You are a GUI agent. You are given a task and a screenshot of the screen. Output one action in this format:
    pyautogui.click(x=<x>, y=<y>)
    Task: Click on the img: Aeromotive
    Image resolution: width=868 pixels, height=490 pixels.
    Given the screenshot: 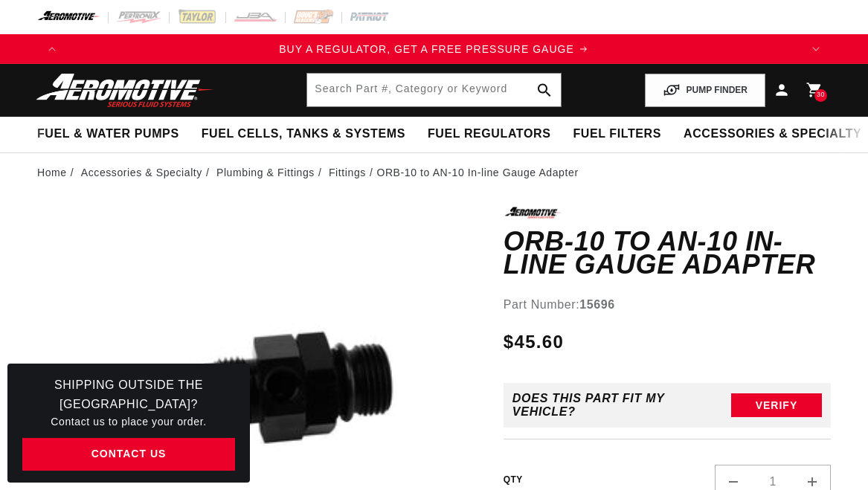 What is the action you would take?
    pyautogui.click(x=125, y=90)
    